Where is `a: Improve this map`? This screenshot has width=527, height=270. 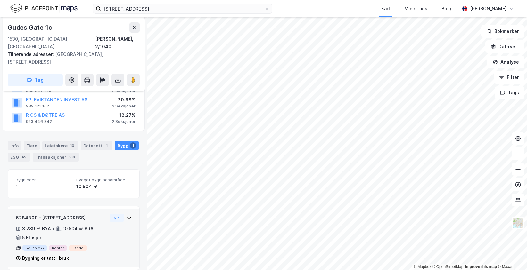 a: Improve this map is located at coordinates (480, 267).